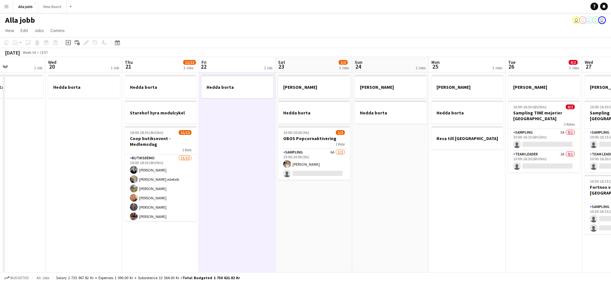  I want to click on span: Thu, so click(129, 62).